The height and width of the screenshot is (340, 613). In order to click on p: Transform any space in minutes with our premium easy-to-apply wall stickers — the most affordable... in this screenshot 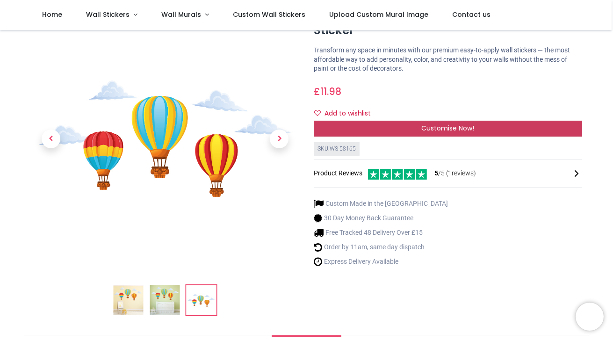, I will do `click(448, 59)`.